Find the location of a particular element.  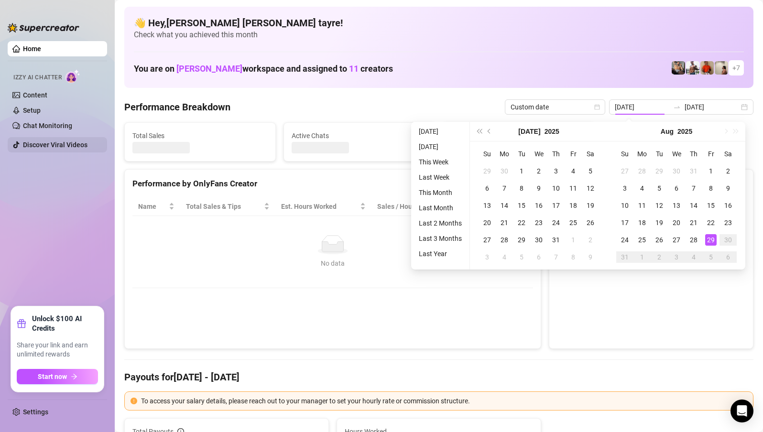

a: Content is located at coordinates (35, 95).